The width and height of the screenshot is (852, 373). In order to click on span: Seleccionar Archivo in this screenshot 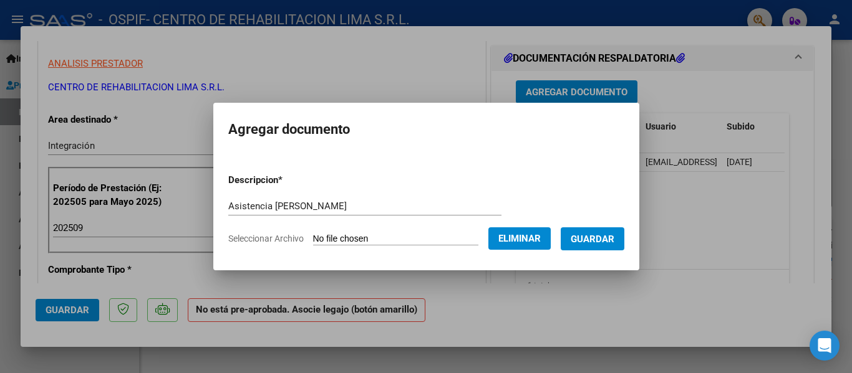, I will do `click(266, 239)`.